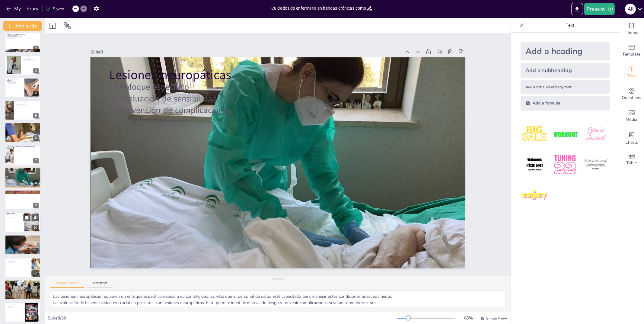 Image resolution: width=644 pixels, height=324 pixels. I want to click on p: Garantizar calidad, so click(15, 218).